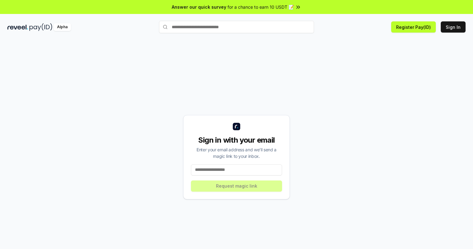 The image size is (473, 249). I want to click on img: logo_small, so click(237, 127).